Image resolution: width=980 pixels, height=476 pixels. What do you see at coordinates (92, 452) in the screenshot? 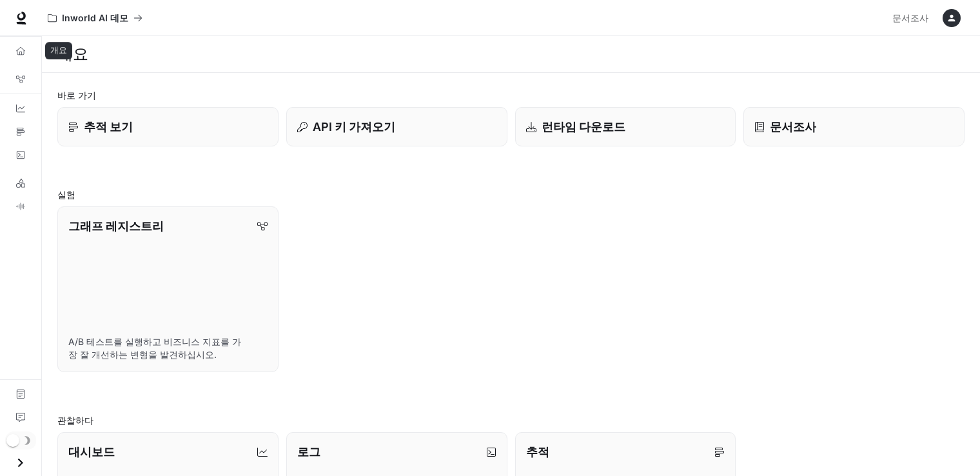
I see `p: 대시보드` at bounding box center [92, 452].